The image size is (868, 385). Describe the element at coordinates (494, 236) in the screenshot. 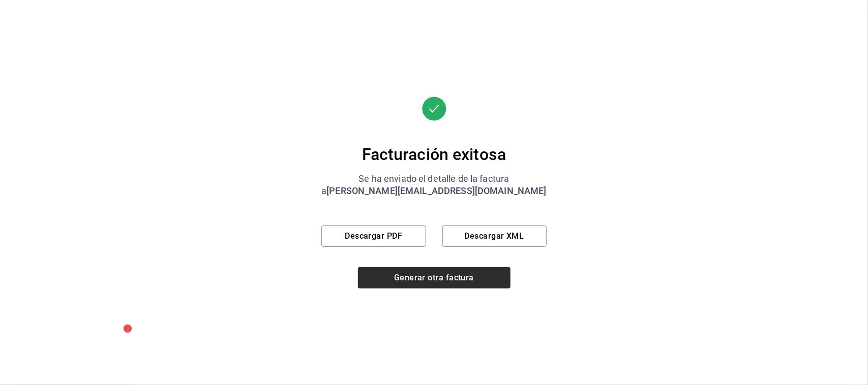

I see `button: Descargar XML` at that location.